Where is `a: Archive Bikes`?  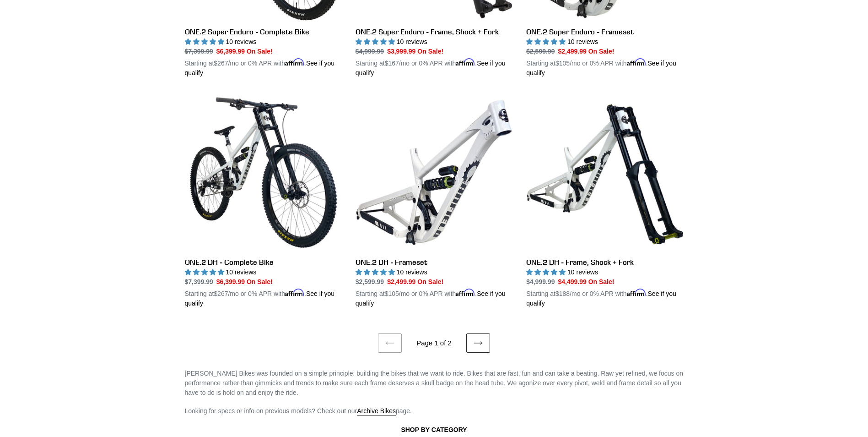
a: Archive Bikes is located at coordinates (376, 411).